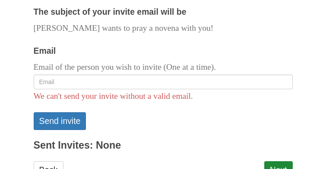  I want to click on p: Email of the person you wish to invite (One at a time)., so click(163, 67).